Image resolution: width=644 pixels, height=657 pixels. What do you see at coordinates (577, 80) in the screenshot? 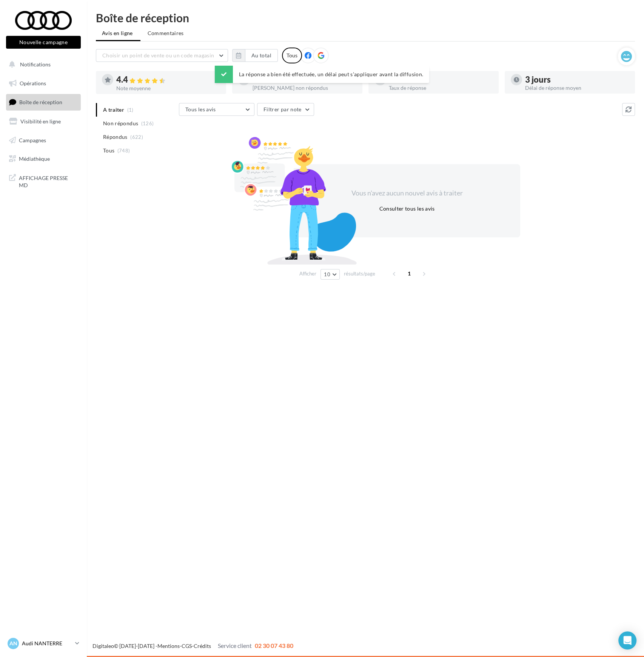
I see `div: 3 jours` at bounding box center [577, 80].